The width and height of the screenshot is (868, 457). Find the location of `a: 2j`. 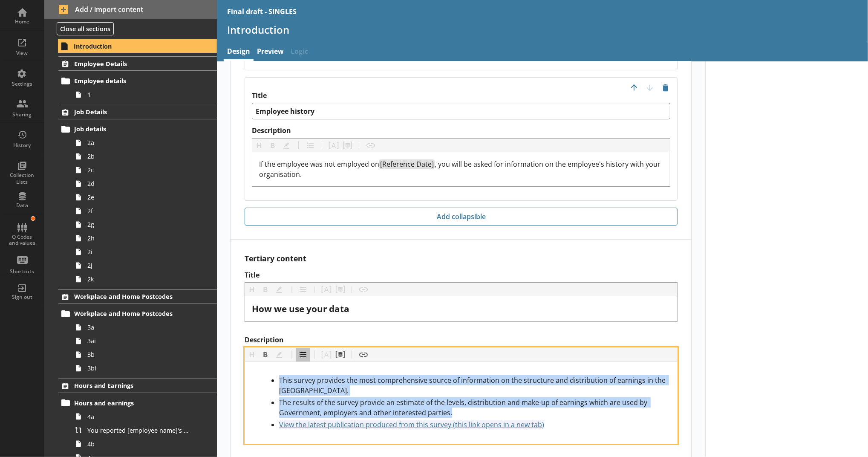

a: 2j is located at coordinates (144, 266).